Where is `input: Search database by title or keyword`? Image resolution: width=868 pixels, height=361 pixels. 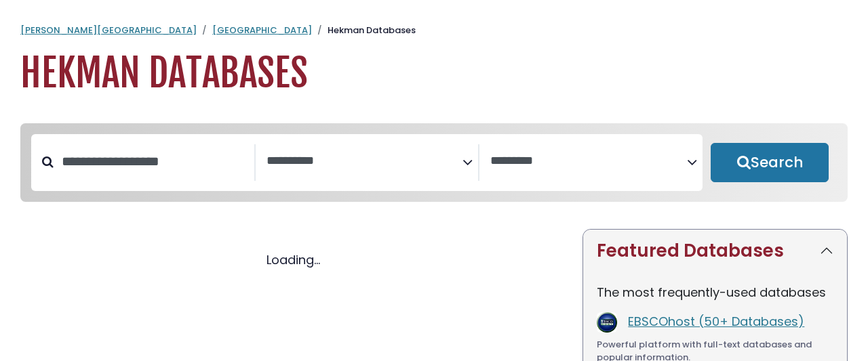
input: Search database by title or keyword is located at coordinates (154, 161).